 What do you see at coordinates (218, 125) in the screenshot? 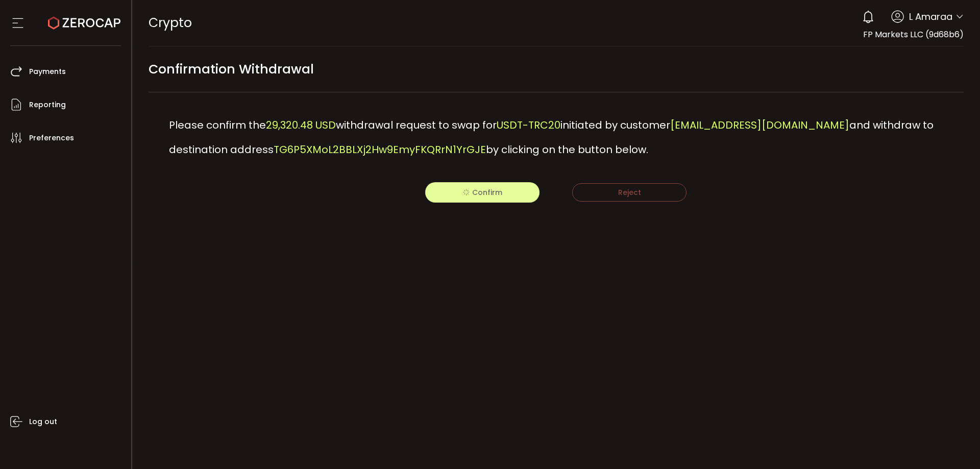
I see `span: Please confirm the` at bounding box center [218, 125].